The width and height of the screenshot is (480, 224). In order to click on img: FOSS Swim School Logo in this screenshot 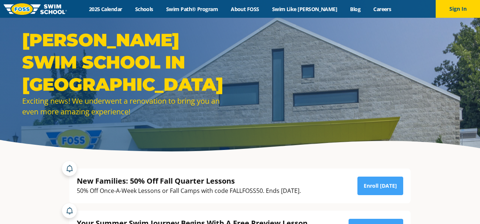, I will do `click(35, 9)`.